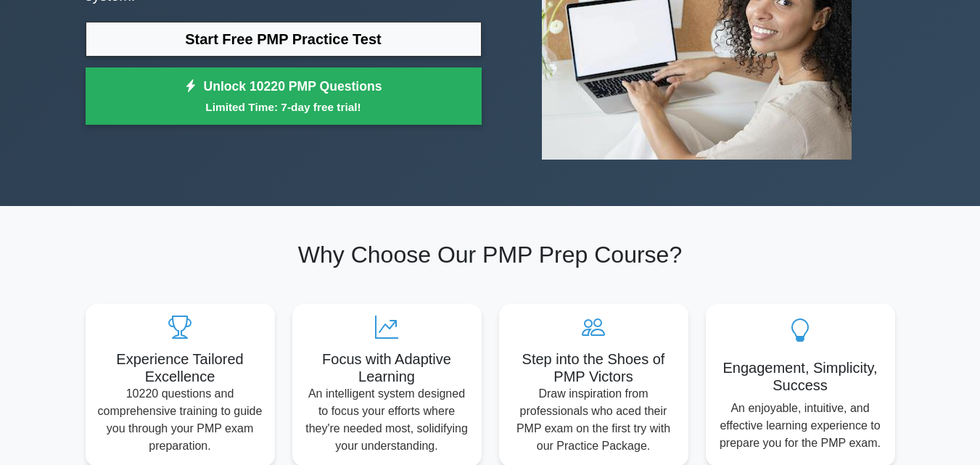  I want to click on small: Limited Time: 7-day free trial!, so click(284, 106).